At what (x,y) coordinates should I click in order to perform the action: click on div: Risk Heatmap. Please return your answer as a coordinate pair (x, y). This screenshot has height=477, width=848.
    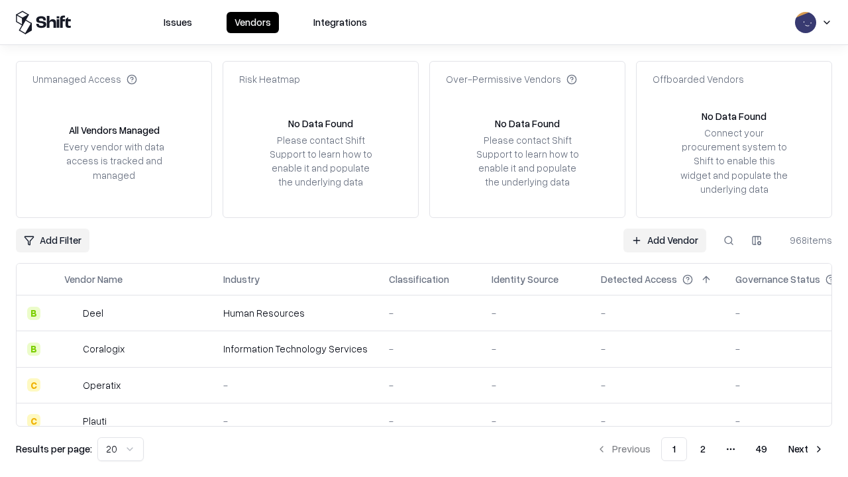
    Looking at the image, I should click on (270, 79).